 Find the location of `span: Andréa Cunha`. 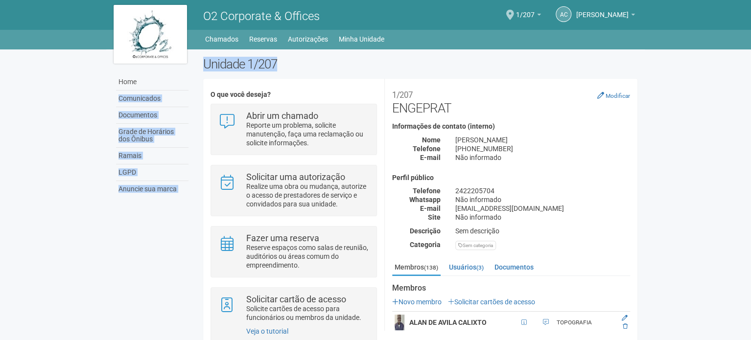

span: Andréa Cunha is located at coordinates (602, 10).